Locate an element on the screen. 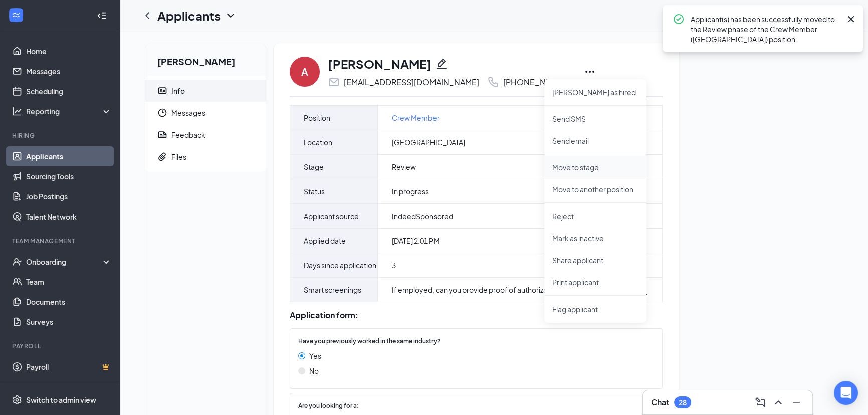 This screenshot has height=415, width=868. h1: Applicants is located at coordinates (189, 15).